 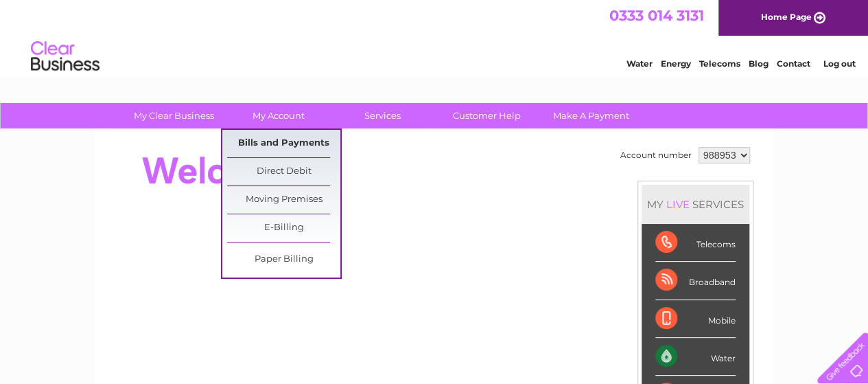 I want to click on div: Water, so click(x=695, y=357).